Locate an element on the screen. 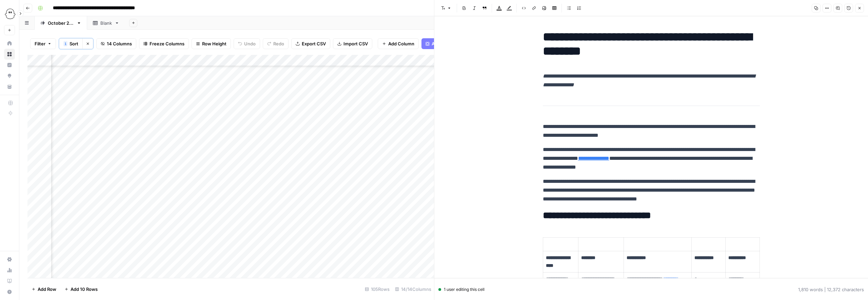 The image size is (868, 300). button: Import CSV is located at coordinates (352, 44).